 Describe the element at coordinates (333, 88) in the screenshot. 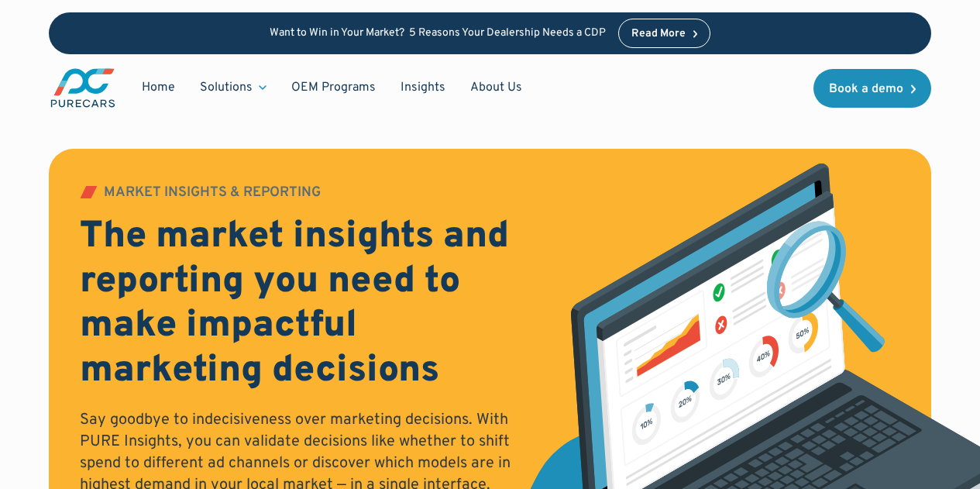

I see `a: OEM Programs` at that location.